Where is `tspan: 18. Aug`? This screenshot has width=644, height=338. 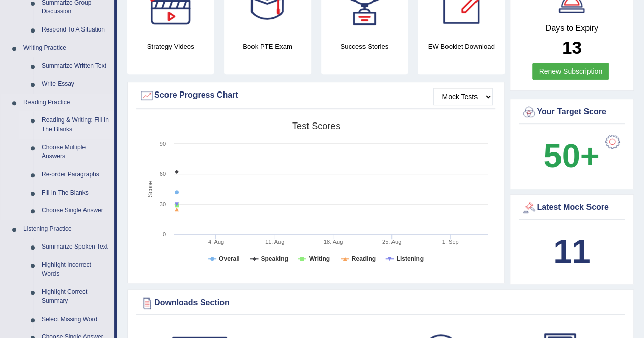
tspan: 18. Aug is located at coordinates (333, 242).